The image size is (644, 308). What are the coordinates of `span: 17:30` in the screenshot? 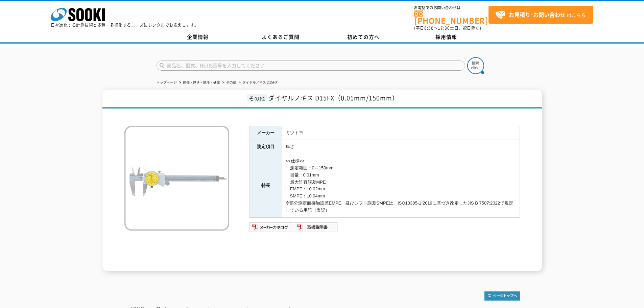 It's located at (444, 28).